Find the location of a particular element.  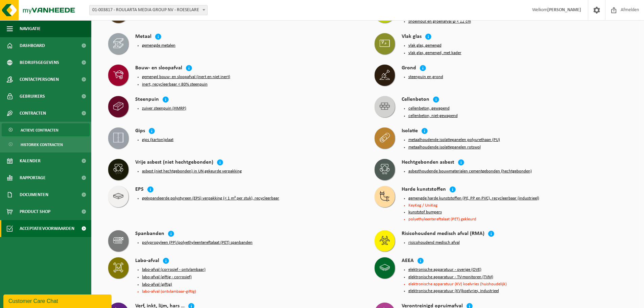

h4: Metaal is located at coordinates (144, 37).